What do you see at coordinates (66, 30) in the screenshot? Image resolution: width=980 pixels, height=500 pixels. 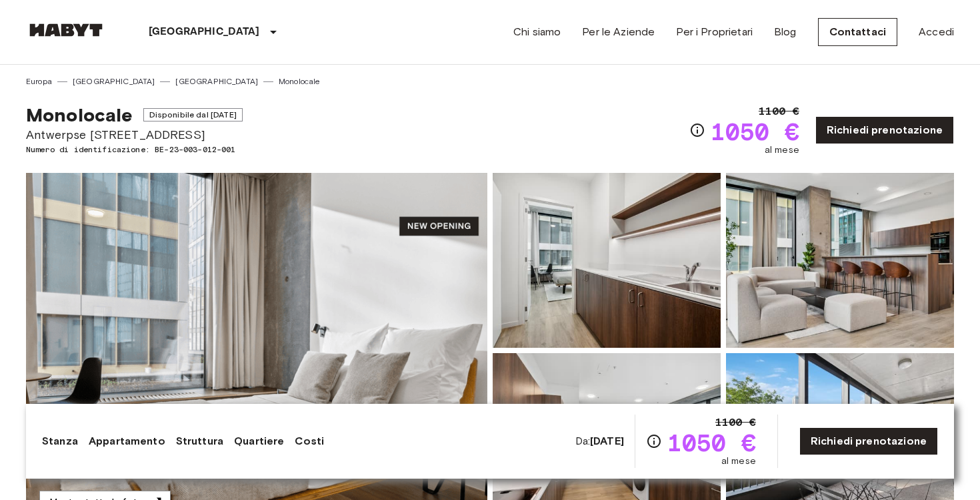 I see `img: Habyt` at bounding box center [66, 30].